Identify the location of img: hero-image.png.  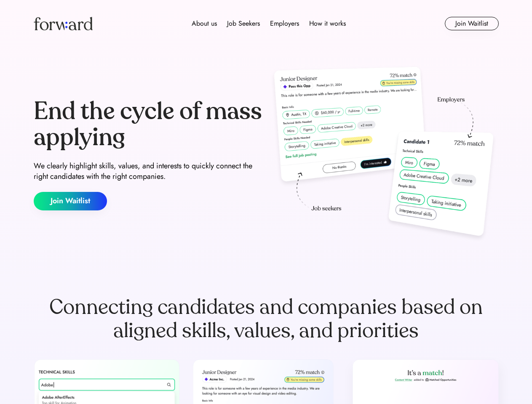
(384, 155).